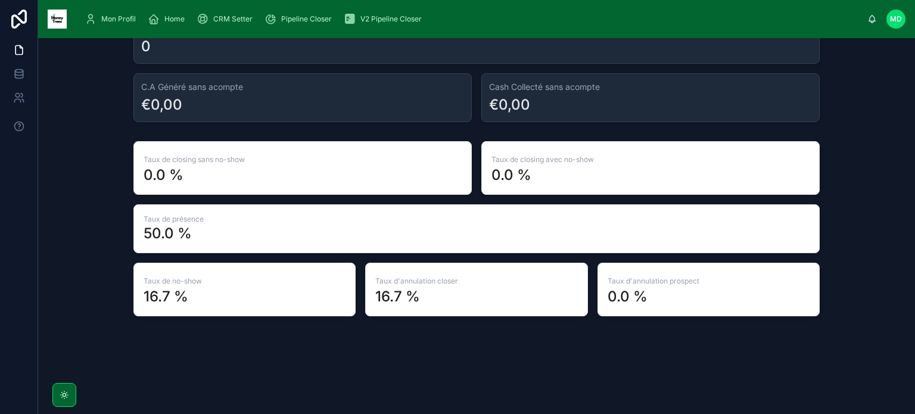 The image size is (915, 414). I want to click on div: 0, so click(146, 46).